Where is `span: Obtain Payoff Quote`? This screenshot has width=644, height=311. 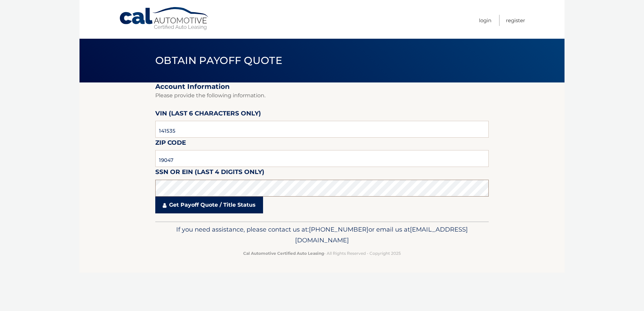
span: Obtain Payoff Quote is located at coordinates (219, 60).